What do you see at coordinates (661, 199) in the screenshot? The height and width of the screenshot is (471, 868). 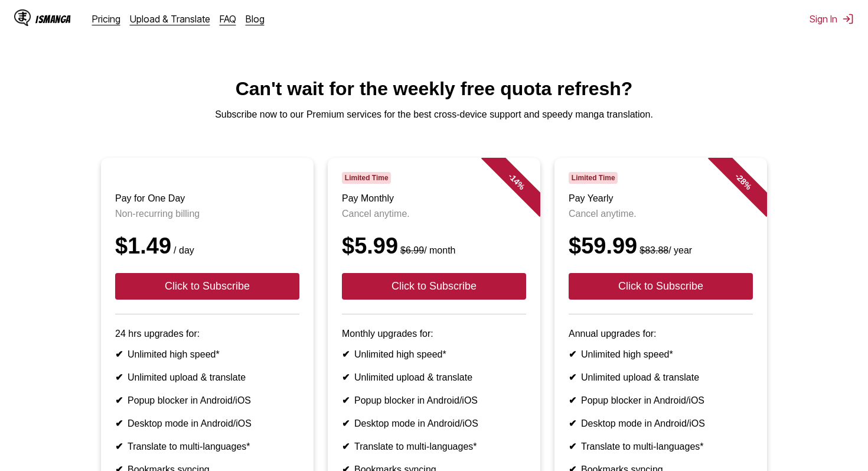 I see `h3: Pay Yearly` at bounding box center [661, 199].